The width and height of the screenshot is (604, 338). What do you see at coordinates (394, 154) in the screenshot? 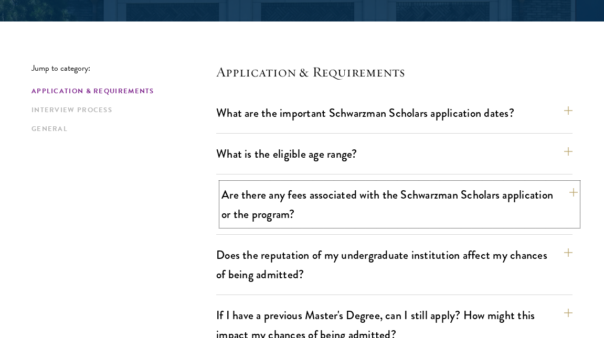
I see `button: What is the eligible age range?` at bounding box center [394, 154].